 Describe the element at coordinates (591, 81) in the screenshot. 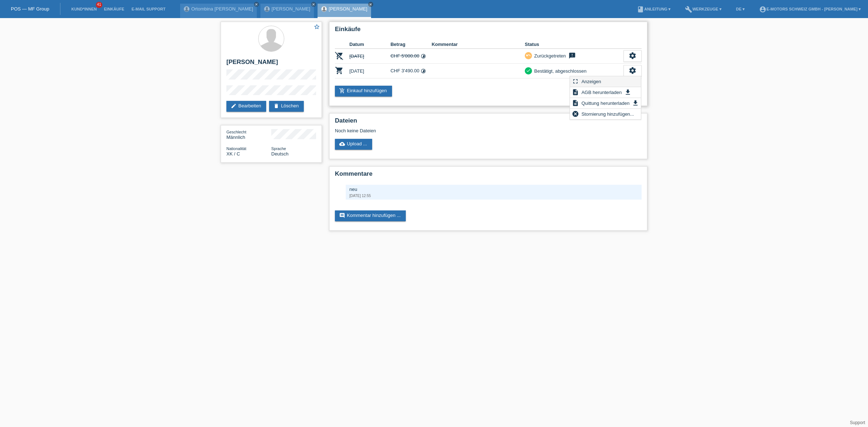

I see `span: Anzeigen` at that location.